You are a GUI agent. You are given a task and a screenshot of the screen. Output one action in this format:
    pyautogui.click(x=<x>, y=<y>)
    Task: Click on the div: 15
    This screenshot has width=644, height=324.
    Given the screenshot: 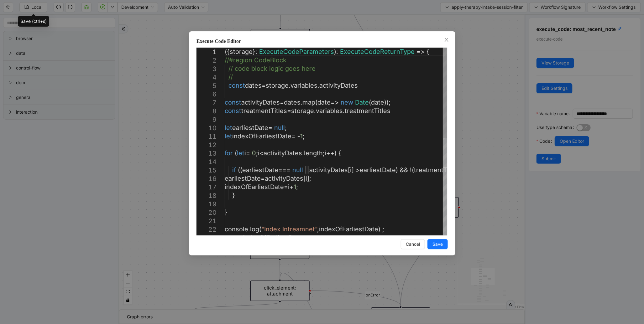 What is the action you would take?
    pyautogui.click(x=207, y=170)
    